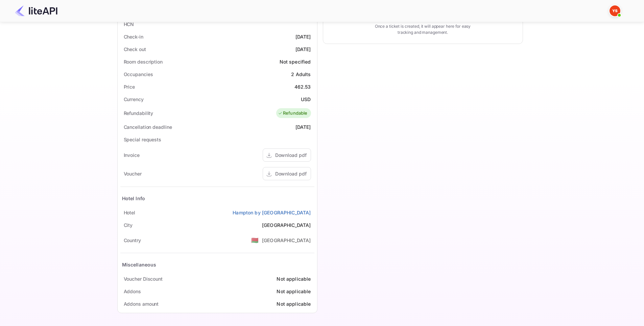 The width and height of the screenshot is (644, 326). What do you see at coordinates (133, 99) in the screenshot?
I see `div: Currency` at bounding box center [133, 99].